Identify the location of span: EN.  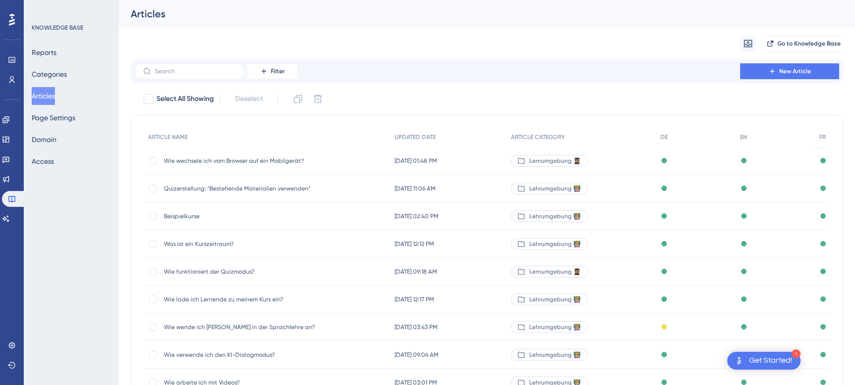
(743, 137).